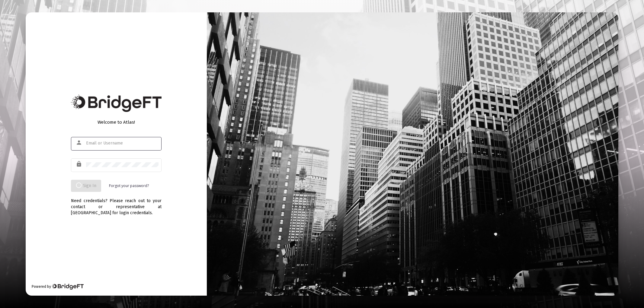 The width and height of the screenshot is (644, 308). What do you see at coordinates (80, 143) in the screenshot?
I see `mat-icon: person` at bounding box center [80, 143].